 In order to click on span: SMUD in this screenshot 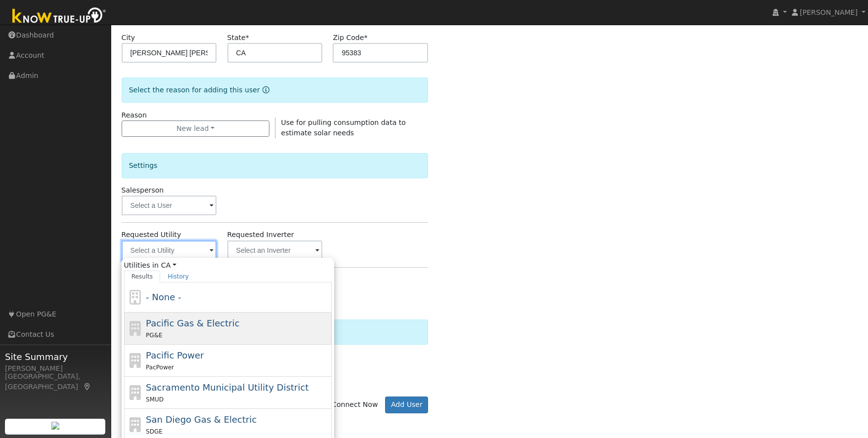, I will do `click(154, 400)`.